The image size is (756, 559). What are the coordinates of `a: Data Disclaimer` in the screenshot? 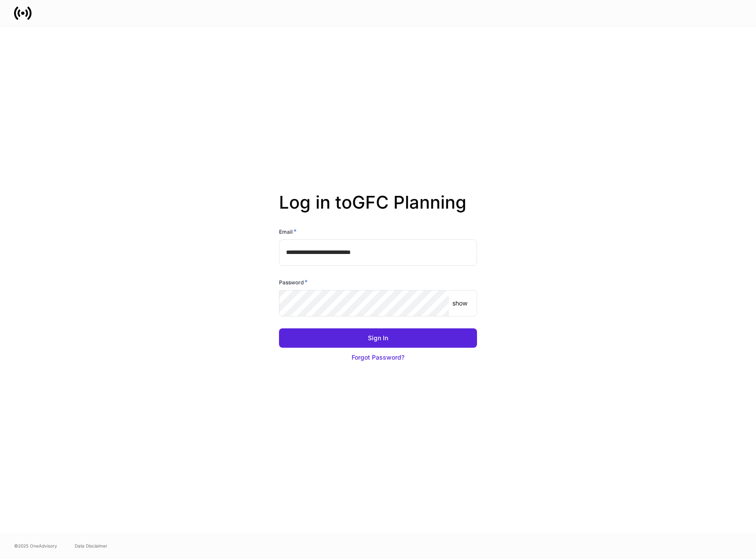 It's located at (91, 546).